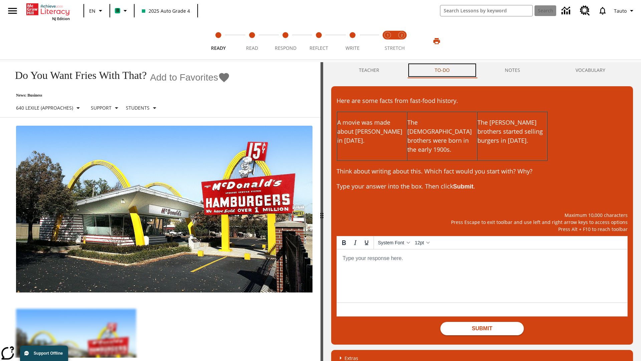 The image size is (641, 361). Describe the element at coordinates (49, 108) in the screenshot. I see `button: Select Lexile, 640 Lexile (Approaches)` at that location.